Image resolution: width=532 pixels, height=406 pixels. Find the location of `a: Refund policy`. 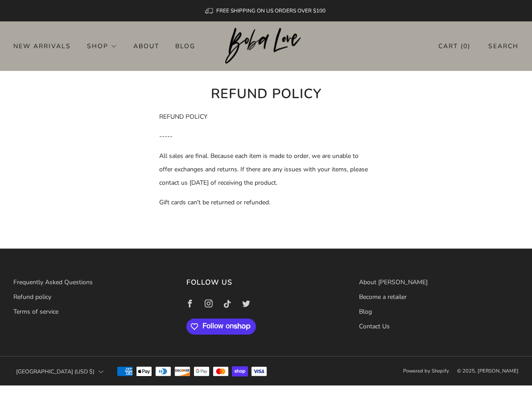

a: Refund policy is located at coordinates (32, 296).